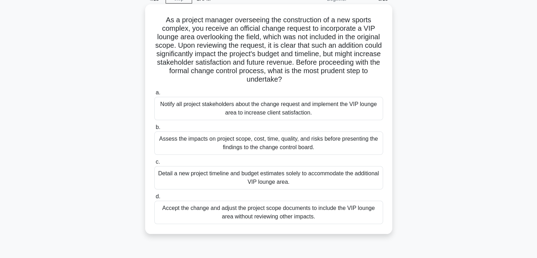 The height and width of the screenshot is (258, 537). Describe the element at coordinates (158, 92) in the screenshot. I see `span: a.` at that location.